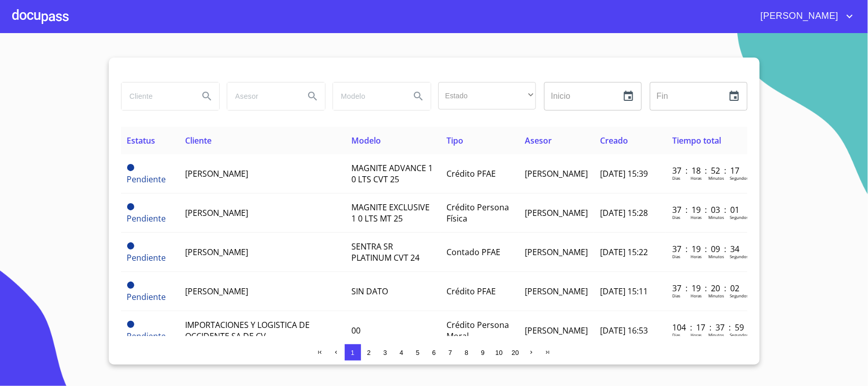 This screenshot has height=386, width=868. What do you see at coordinates (386, 252) in the screenshot?
I see `span: SENTRA SR PLATINUM CVT 24` at bounding box center [386, 252].